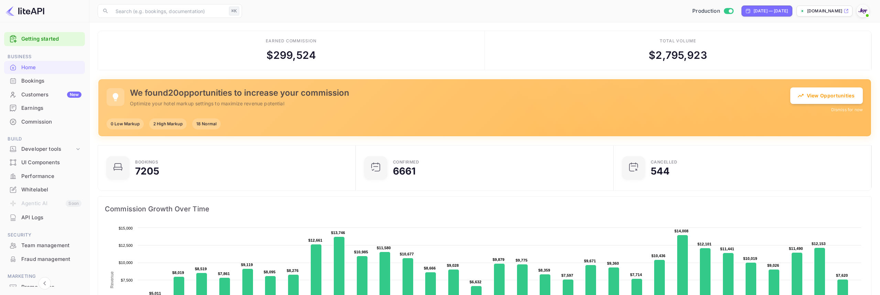 The width and height of the screenshot is (880, 295). Describe the element at coordinates (658, 255) in the screenshot. I see `text: $10,436` at that location.